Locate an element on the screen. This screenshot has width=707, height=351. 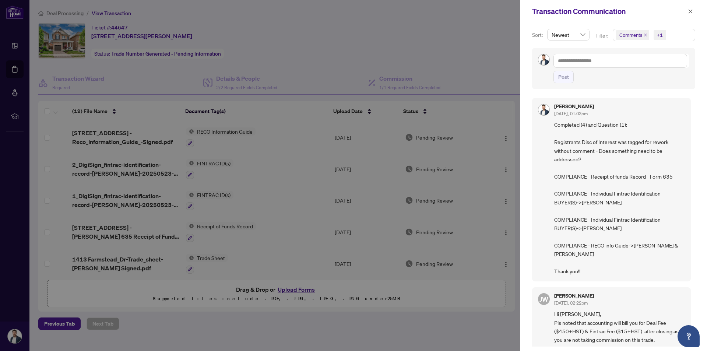
div: Transaction Communication is located at coordinates (609, 11).